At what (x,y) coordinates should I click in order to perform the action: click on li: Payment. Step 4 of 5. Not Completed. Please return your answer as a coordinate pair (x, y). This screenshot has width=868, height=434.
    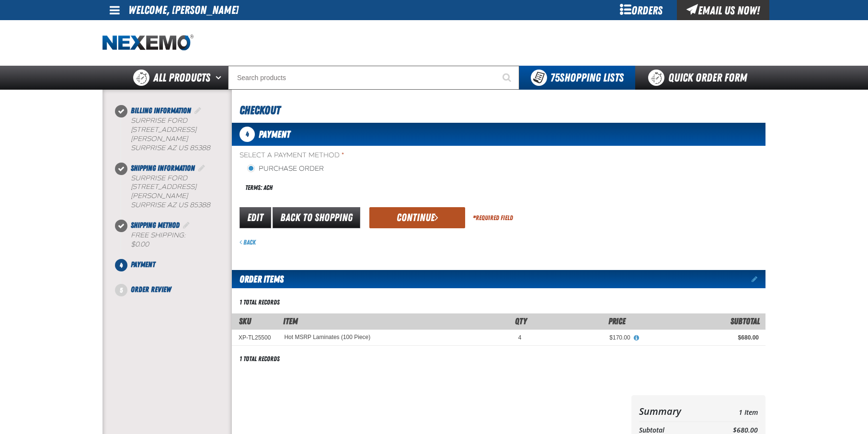
    Looking at the image, I should click on (177, 272).